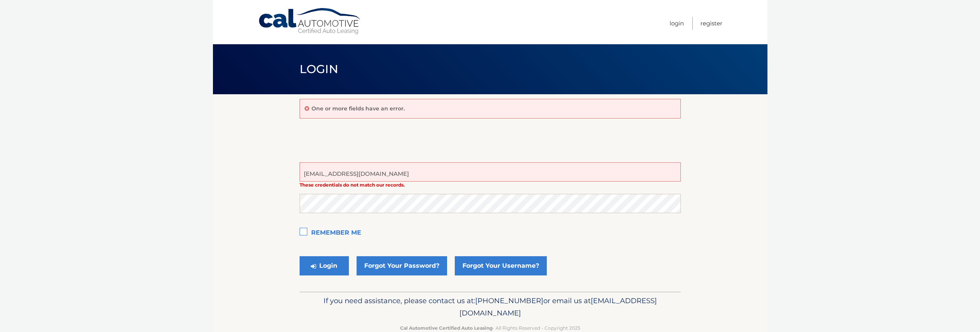  Describe the element at coordinates (352, 184) in the screenshot. I see `strong: These credentials do not match our records.` at that location.